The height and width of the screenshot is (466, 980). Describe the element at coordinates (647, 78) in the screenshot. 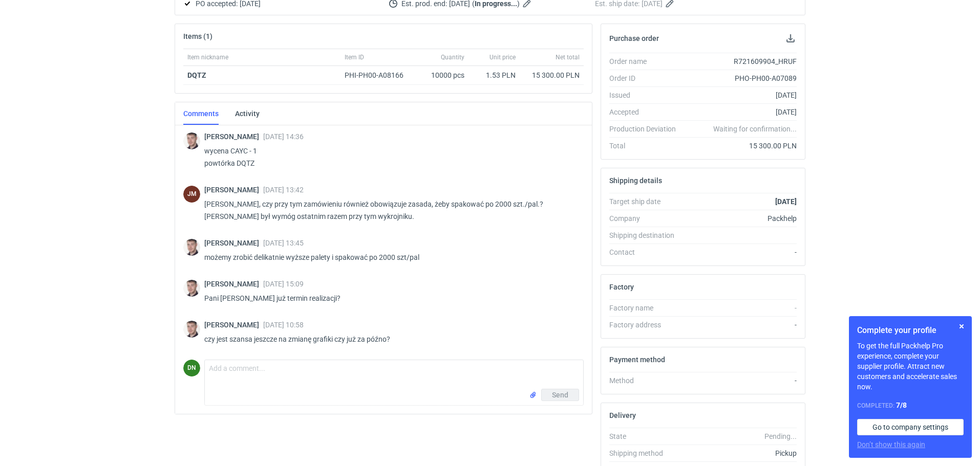

I see `div: Order ID` at that location.